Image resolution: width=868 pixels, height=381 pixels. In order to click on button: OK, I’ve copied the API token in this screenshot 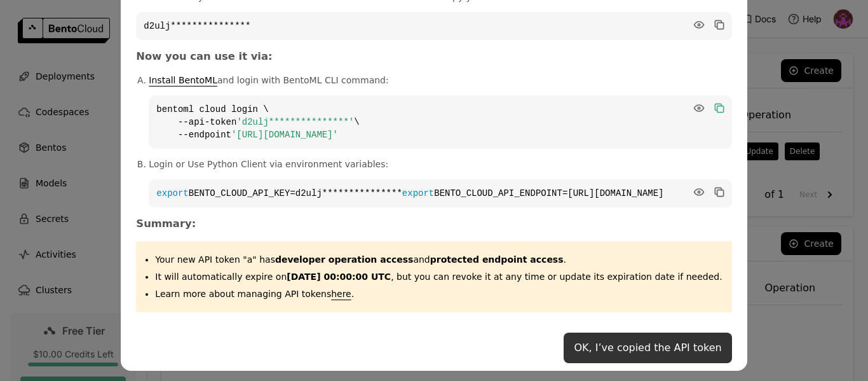, I will do `click(648, 348)`.